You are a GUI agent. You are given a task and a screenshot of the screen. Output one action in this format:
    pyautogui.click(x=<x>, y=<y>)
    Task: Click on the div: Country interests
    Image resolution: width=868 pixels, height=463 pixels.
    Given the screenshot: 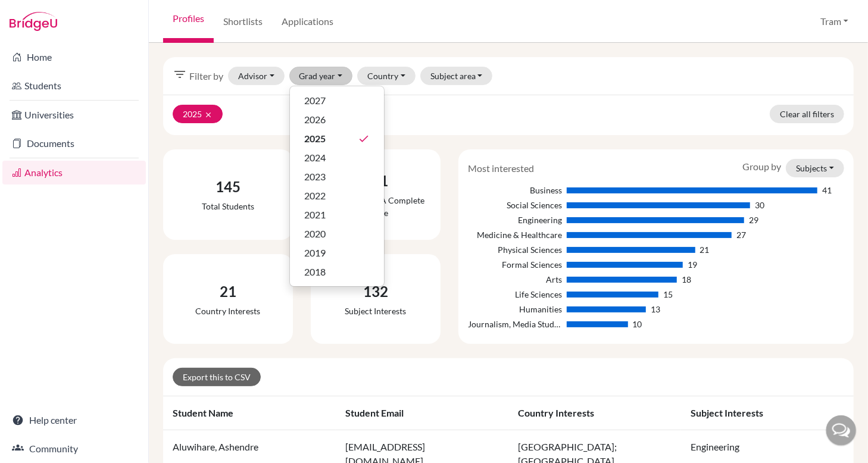 What is the action you would take?
    pyautogui.click(x=227, y=311)
    